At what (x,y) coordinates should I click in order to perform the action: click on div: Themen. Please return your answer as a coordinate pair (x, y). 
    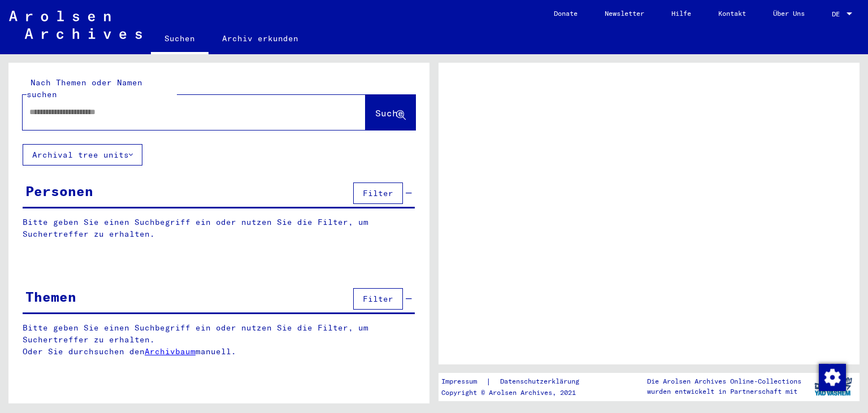
    Looking at the image, I should click on (51, 297).